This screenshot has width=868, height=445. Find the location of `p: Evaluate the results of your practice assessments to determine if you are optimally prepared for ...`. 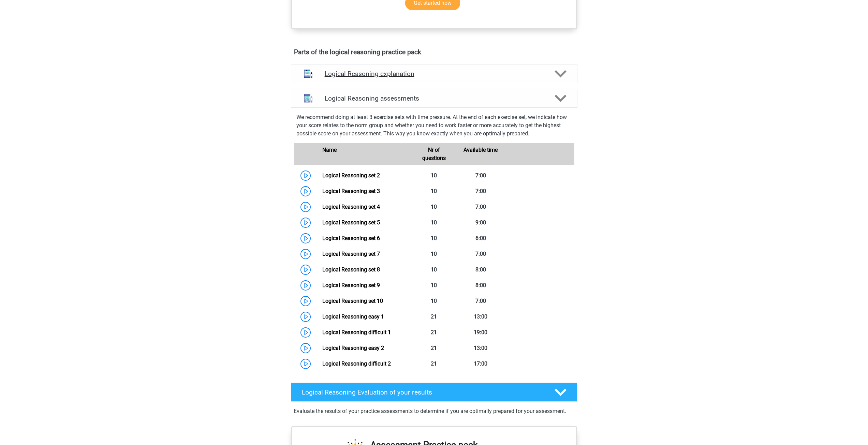

p: Evaluate the results of your practice assessments to determine if you are optimally prepared for ... is located at coordinates (434, 411).